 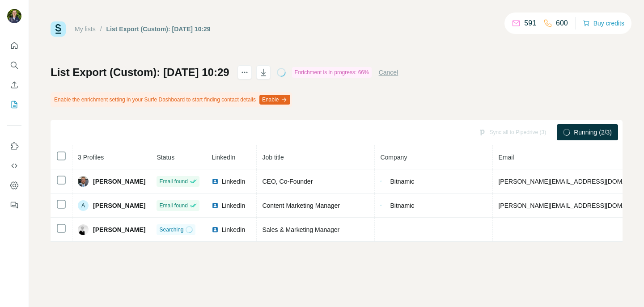 What do you see at coordinates (91, 157) in the screenshot?
I see `span: 3 Profiles` at bounding box center [91, 157].